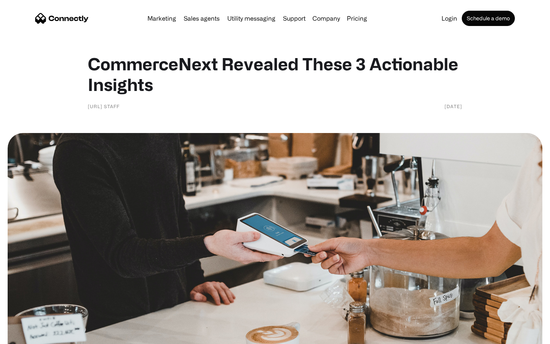 Image resolution: width=550 pixels, height=344 pixels. I want to click on a: Pricing, so click(357, 18).